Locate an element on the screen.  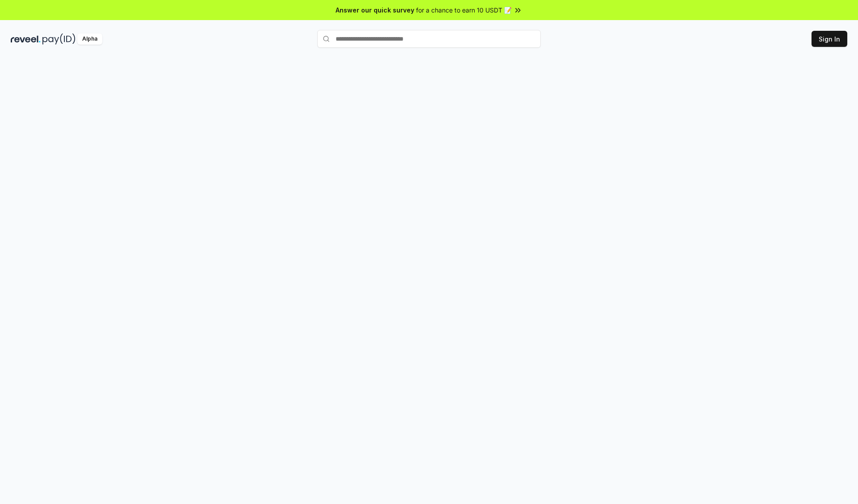
img: pay_id is located at coordinates (59, 39).